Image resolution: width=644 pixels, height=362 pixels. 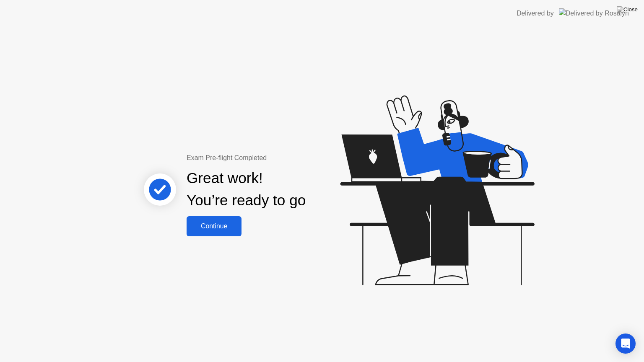 What do you see at coordinates (628, 9) in the screenshot?
I see `img: Close` at bounding box center [628, 9].